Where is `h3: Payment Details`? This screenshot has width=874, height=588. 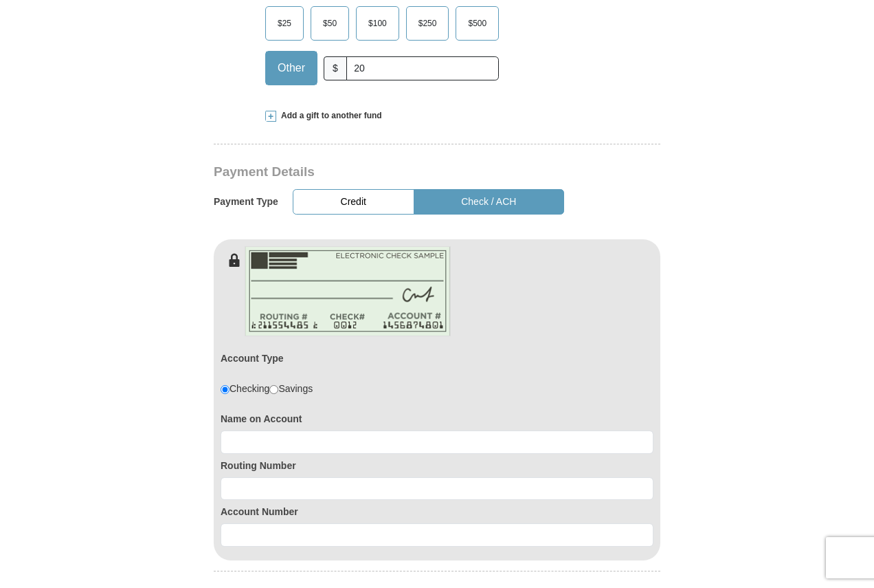 h3: Payment Details is located at coordinates (389, 172).